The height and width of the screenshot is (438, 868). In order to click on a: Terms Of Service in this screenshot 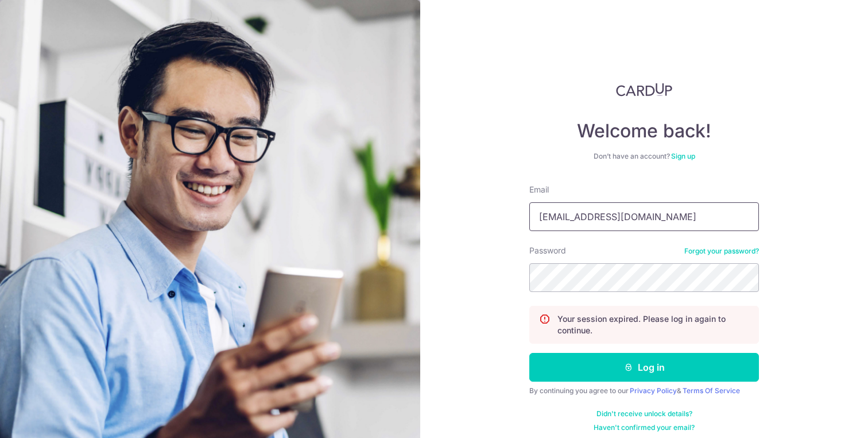, I will do `click(712, 390)`.